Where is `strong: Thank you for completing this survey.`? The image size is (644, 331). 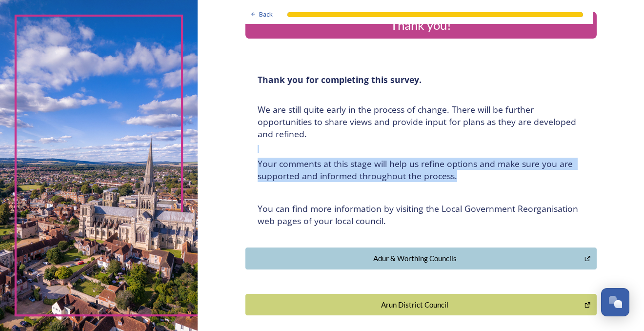
strong: Thank you for completing this survey. is located at coordinates (340, 79).